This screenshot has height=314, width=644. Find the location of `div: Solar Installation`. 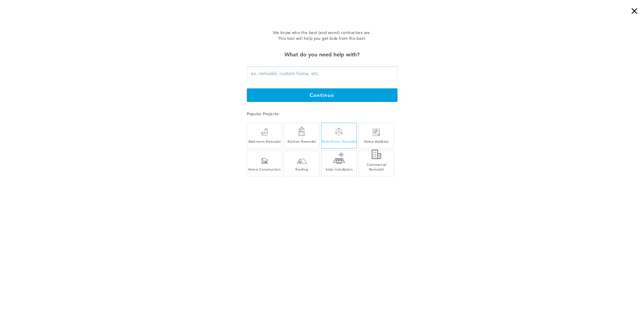

div: Solar Installation is located at coordinates (339, 169).